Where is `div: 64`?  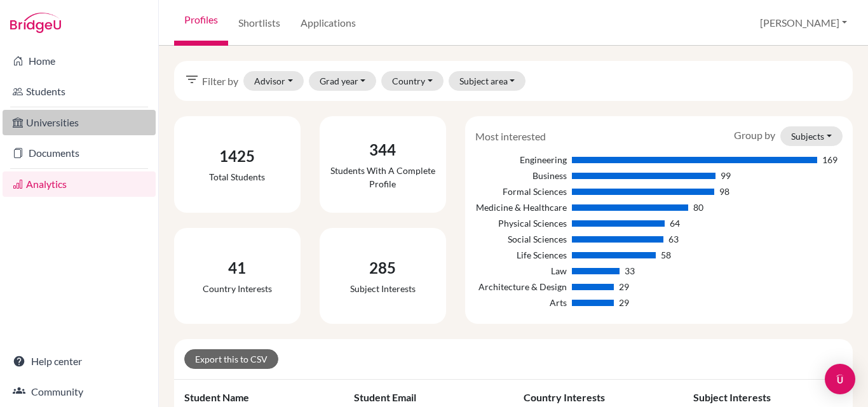 div: 64 is located at coordinates (674, 223).